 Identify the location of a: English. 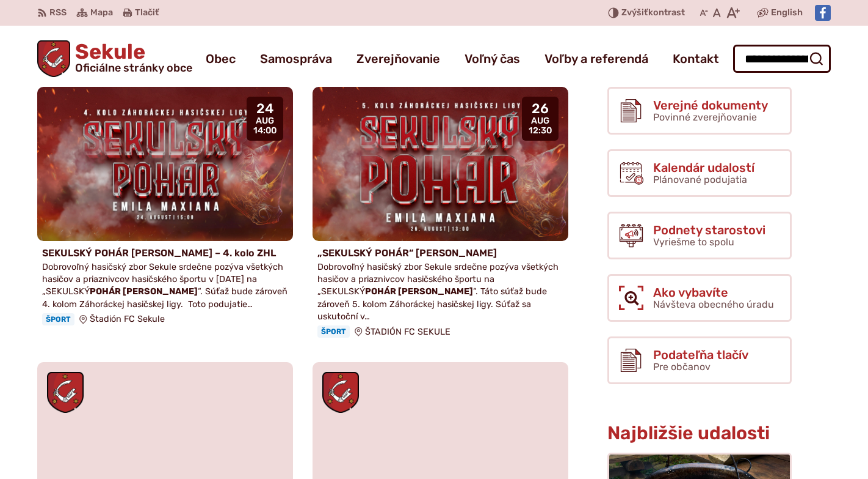
(787, 13).